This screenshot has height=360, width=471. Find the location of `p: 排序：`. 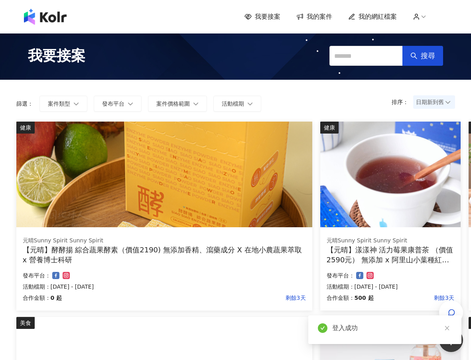

p: 排序： is located at coordinates (402, 102).